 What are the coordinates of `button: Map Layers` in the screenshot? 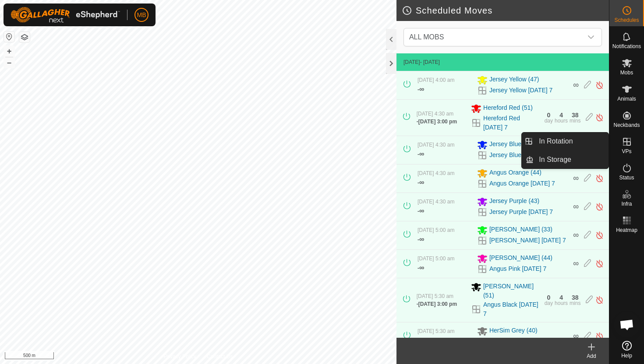 It's located at (24, 37).